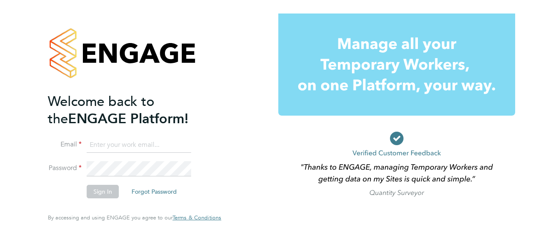  What do you see at coordinates (103, 192) in the screenshot?
I see `button: Sign In` at bounding box center [103, 192].